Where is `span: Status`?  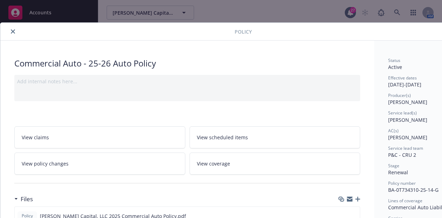 span: Status is located at coordinates (394, 60).